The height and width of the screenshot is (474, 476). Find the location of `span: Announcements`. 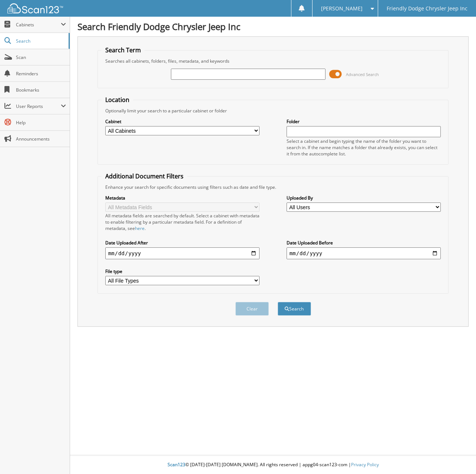

span: Announcements is located at coordinates (40, 139).